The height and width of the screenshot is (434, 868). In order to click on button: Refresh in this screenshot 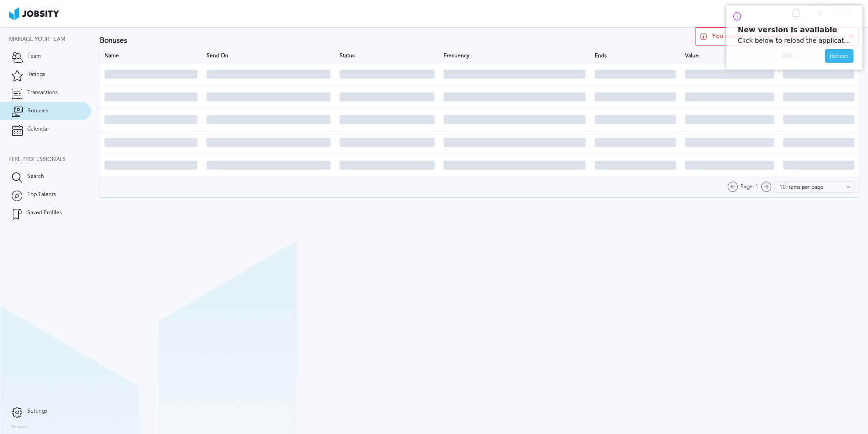, I will do `click(839, 56)`.